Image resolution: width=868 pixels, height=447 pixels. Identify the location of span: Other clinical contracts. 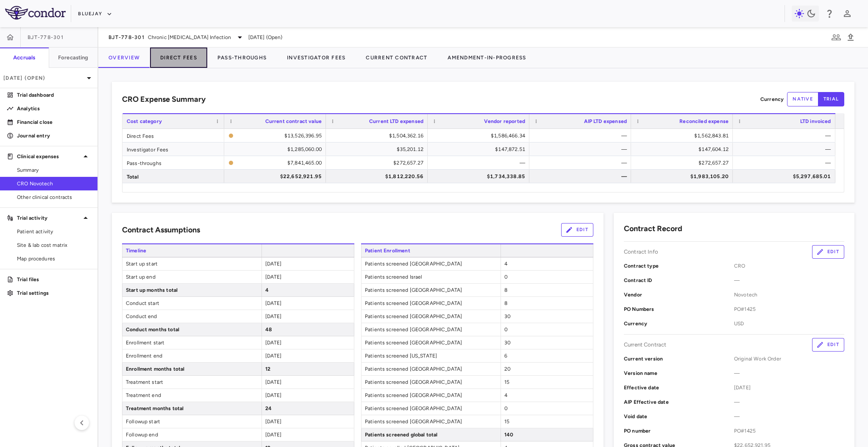
(54, 197).